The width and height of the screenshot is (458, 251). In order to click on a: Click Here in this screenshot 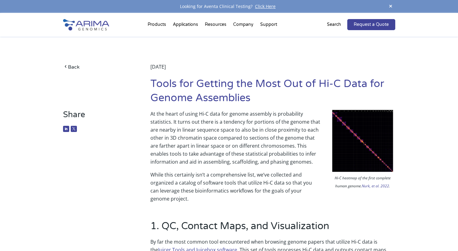, I will do `click(265, 6)`.